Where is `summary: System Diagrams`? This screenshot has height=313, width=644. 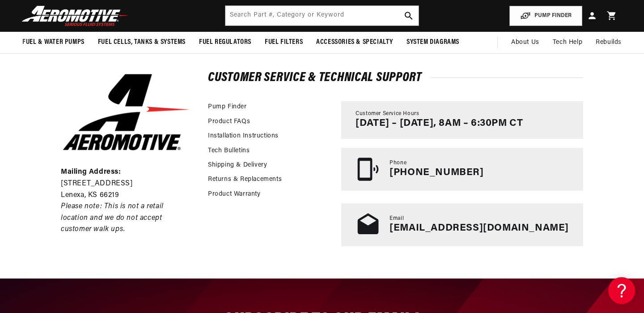
summary: System Diagrams is located at coordinates (433, 42).